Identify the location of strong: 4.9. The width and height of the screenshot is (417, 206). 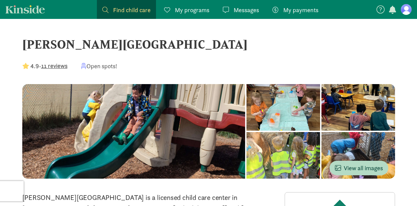
(34, 66).